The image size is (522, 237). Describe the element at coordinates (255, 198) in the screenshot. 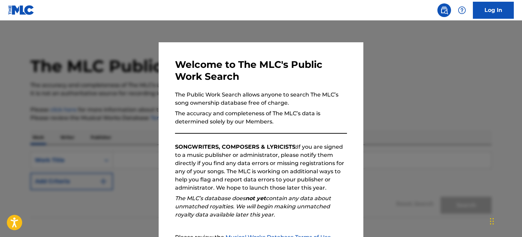

I see `strong: not yet` at that location.